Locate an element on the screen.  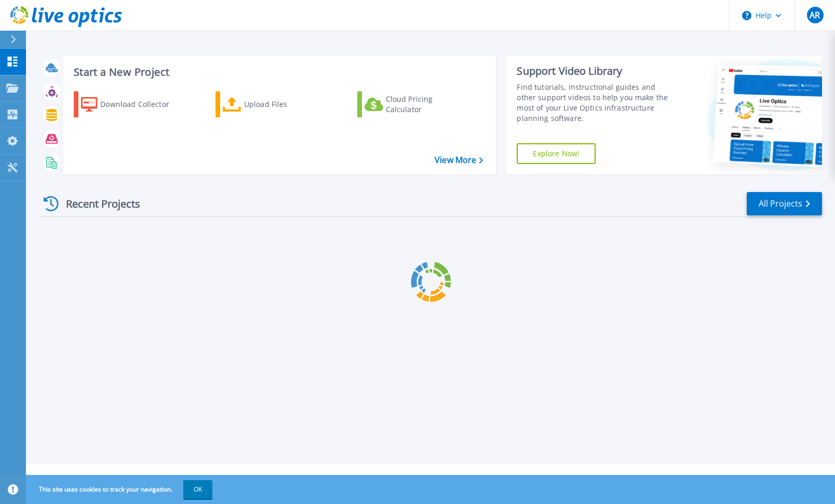
a: All Projects is located at coordinates (784, 204).